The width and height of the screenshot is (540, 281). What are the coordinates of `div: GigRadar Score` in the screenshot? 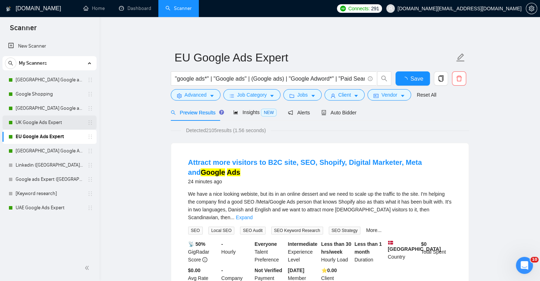 It's located at (204, 252).